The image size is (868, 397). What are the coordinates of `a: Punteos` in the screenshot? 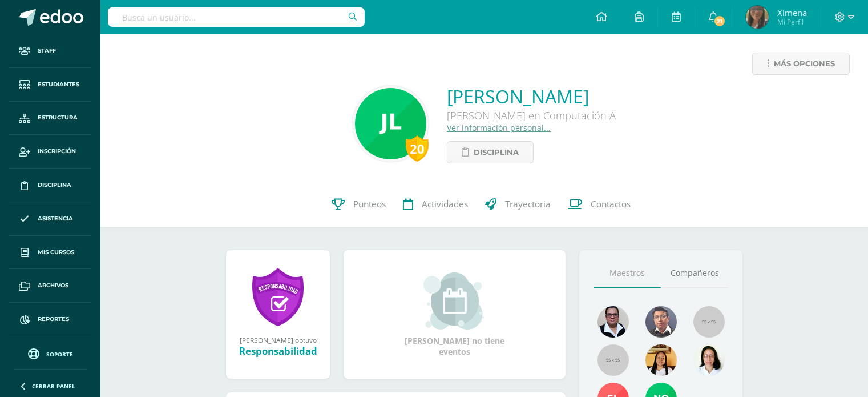 It's located at (358, 204).